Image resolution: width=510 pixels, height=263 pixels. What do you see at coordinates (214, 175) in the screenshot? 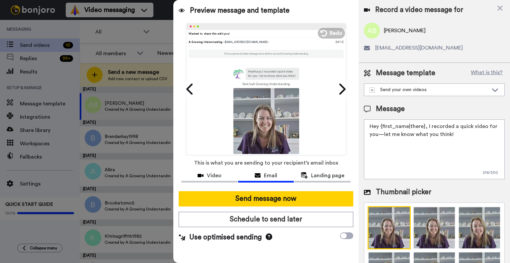
I see `span: Video` at bounding box center [214, 175].